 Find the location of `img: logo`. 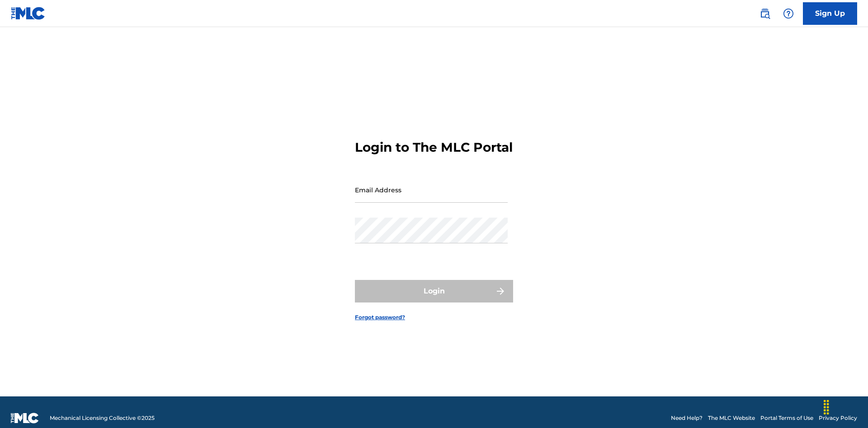

img: logo is located at coordinates (25, 418).